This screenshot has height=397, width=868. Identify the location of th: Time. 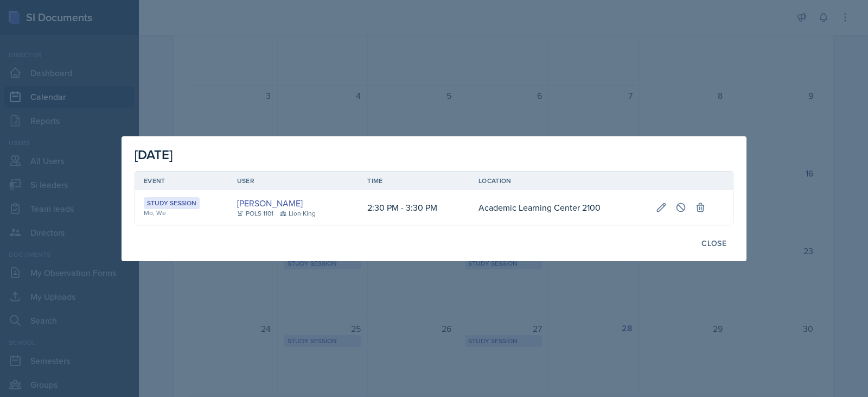
(414, 181).